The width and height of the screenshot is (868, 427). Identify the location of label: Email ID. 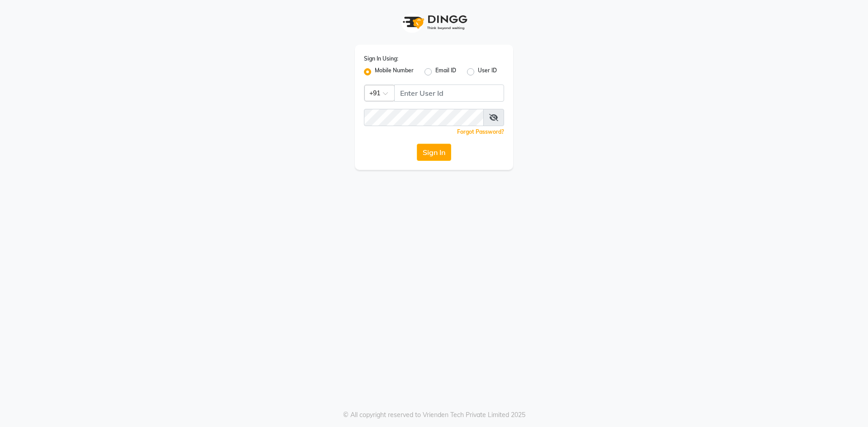
(446, 72).